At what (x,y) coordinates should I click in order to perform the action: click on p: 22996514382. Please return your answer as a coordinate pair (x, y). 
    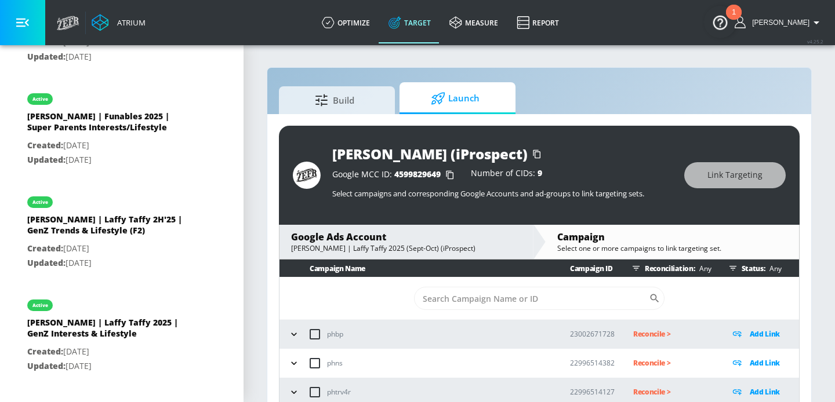
    Looking at the image, I should click on (592, 363).